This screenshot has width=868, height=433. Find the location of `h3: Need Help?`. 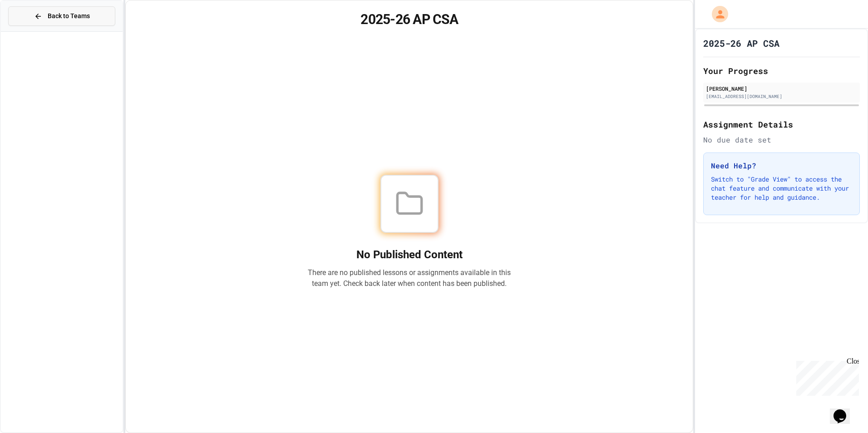

h3: Need Help? is located at coordinates (781, 166).